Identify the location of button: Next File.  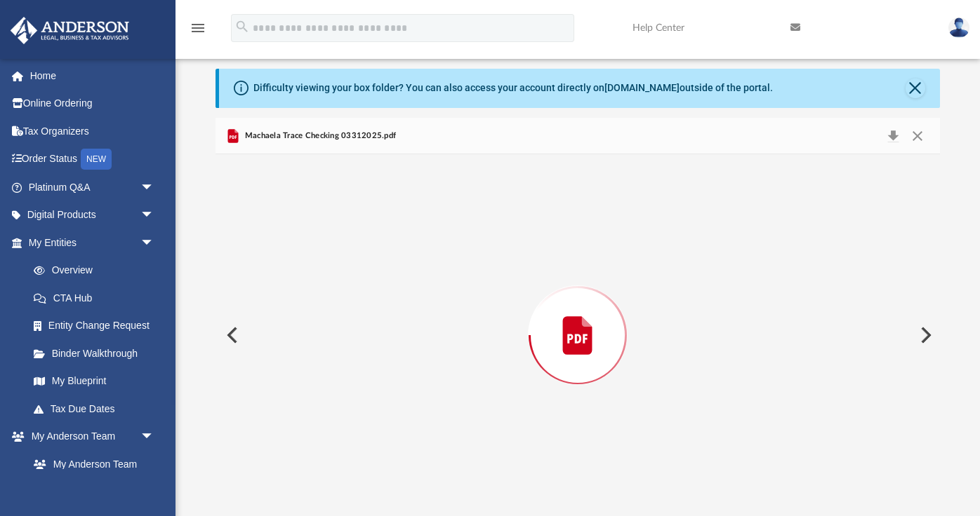
(925, 335).